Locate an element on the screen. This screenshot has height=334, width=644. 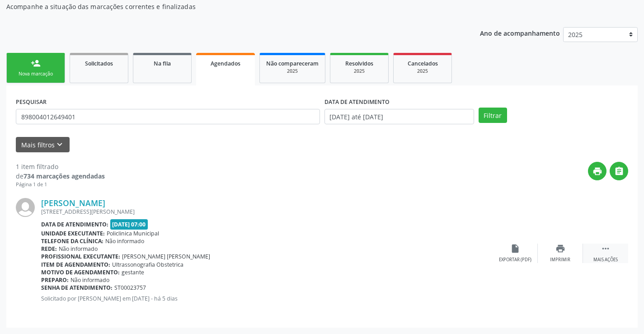
span: Policlinica Municipal is located at coordinates (133, 233).